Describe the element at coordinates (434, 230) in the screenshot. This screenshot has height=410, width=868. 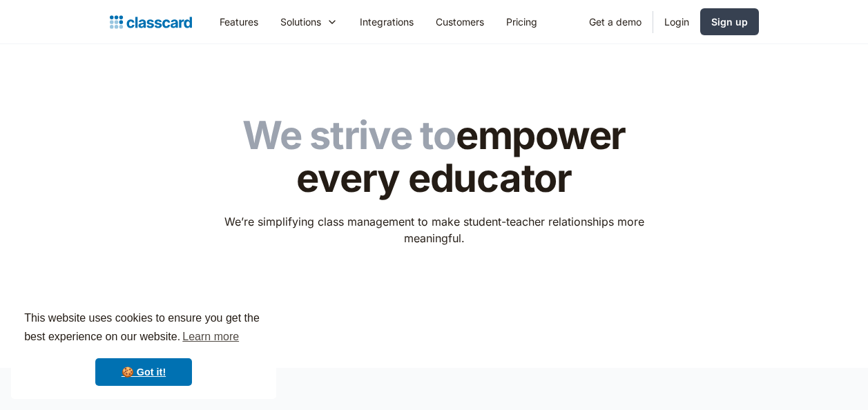
I see `p: We’re simplifying class management to make student-teacher relationships more meaningful.` at that location.